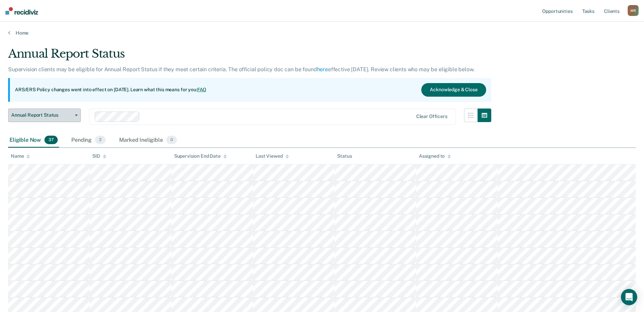 Image resolution: width=644 pixels, height=312 pixels. I want to click on button: Acknowledge & Close, so click(453, 90).